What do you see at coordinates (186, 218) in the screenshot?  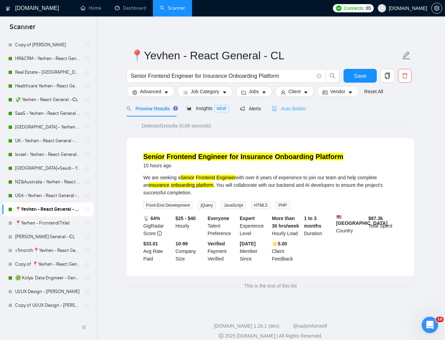 I see `b: $25 - $40` at bounding box center [186, 218].